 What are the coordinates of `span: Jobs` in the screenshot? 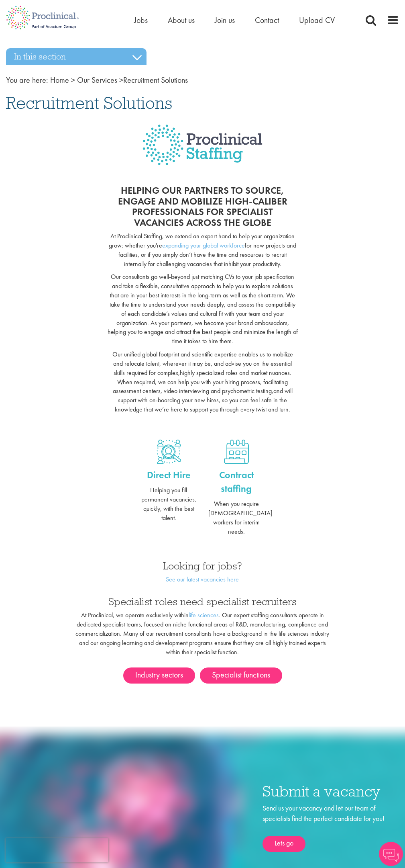 It's located at (141, 20).